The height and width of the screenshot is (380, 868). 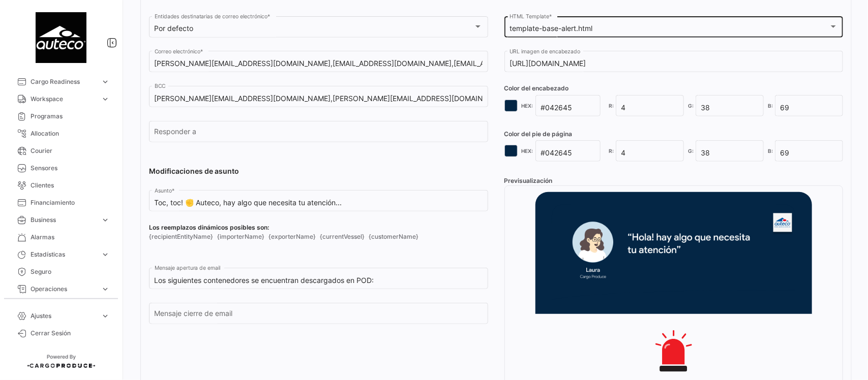 I want to click on a: Programas, so click(x=61, y=116).